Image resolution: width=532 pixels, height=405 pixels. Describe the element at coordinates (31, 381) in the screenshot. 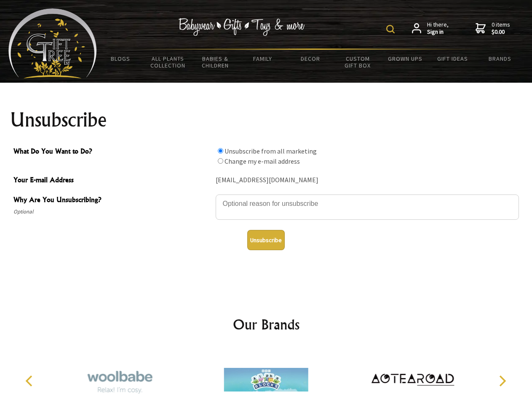

I see `button: Previous` at that location.